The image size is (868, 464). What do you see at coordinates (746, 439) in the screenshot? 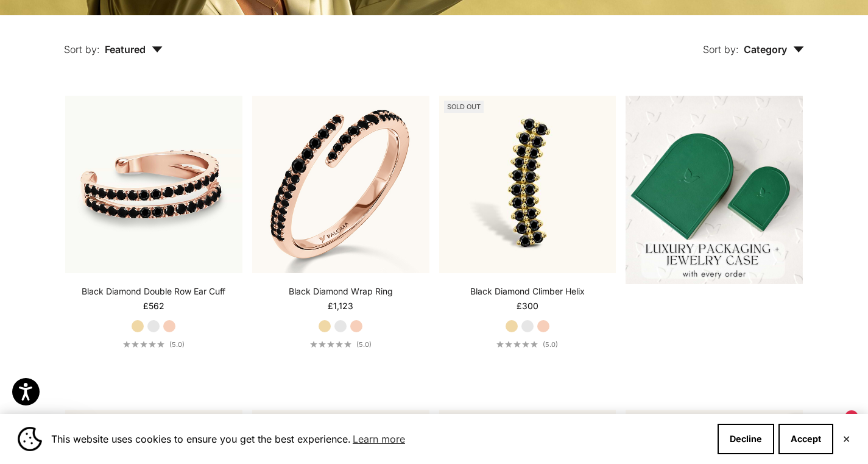
I see `button: Decline` at bounding box center [746, 439].